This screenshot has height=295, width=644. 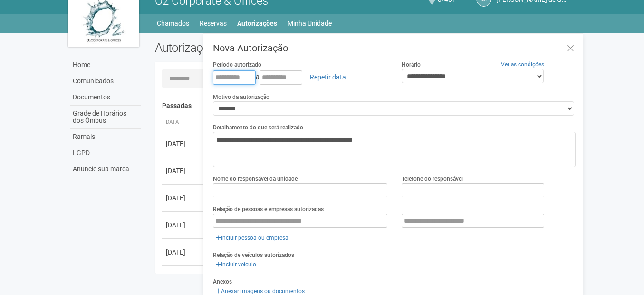 What do you see at coordinates (105, 65) in the screenshot?
I see `a: Home` at bounding box center [105, 65].